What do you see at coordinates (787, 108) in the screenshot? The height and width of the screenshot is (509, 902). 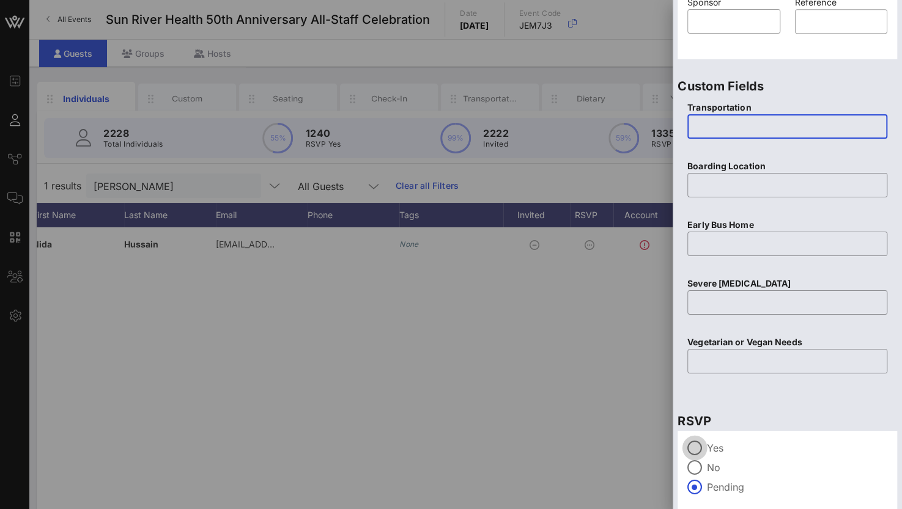 I see `p: Transportation` at bounding box center [787, 108].